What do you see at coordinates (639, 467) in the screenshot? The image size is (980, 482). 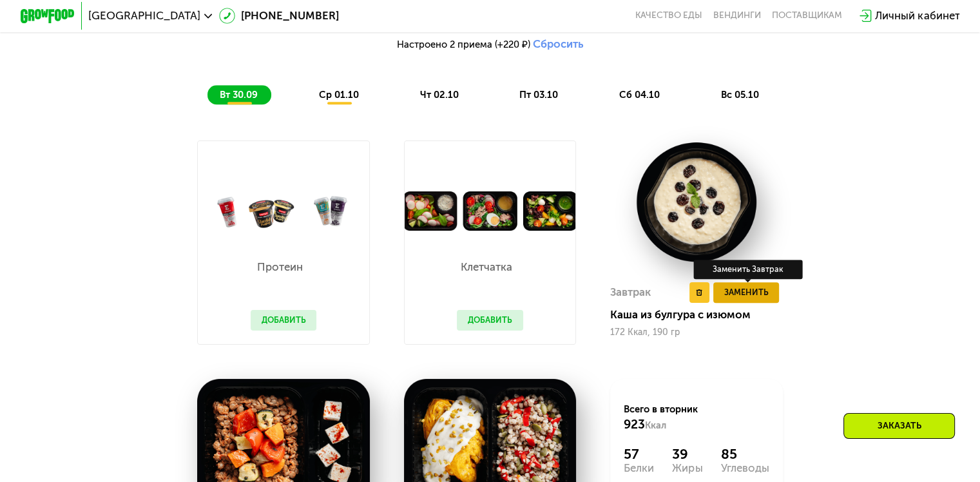 I see `div: Белки` at bounding box center [639, 467].